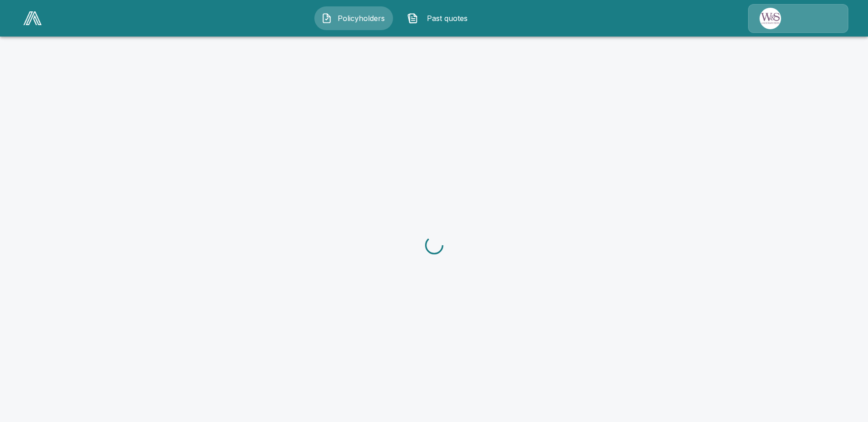 Image resolution: width=868 pixels, height=422 pixels. Describe the element at coordinates (361, 18) in the screenshot. I see `span: Policyholders` at that location.